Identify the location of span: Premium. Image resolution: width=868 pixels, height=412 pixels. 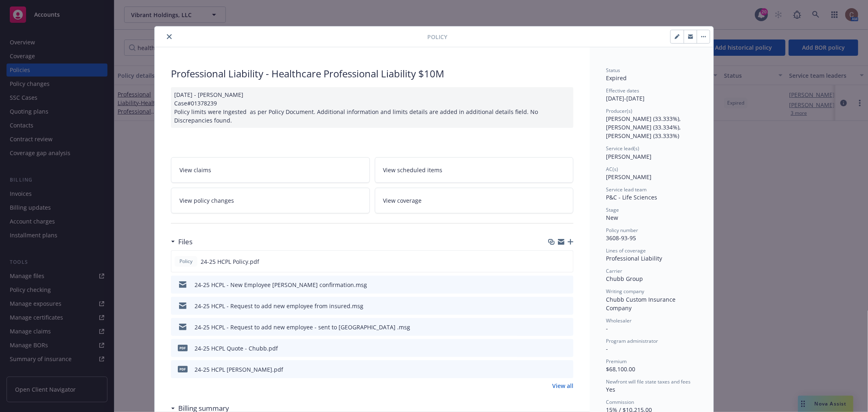
(616, 361).